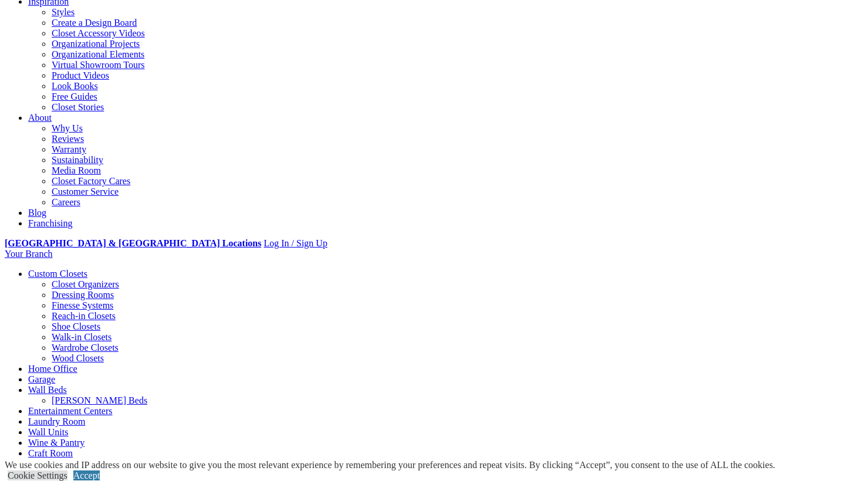 The height and width of the screenshot is (481, 845). Describe the element at coordinates (75, 86) in the screenshot. I see `a: Look Books` at that location.